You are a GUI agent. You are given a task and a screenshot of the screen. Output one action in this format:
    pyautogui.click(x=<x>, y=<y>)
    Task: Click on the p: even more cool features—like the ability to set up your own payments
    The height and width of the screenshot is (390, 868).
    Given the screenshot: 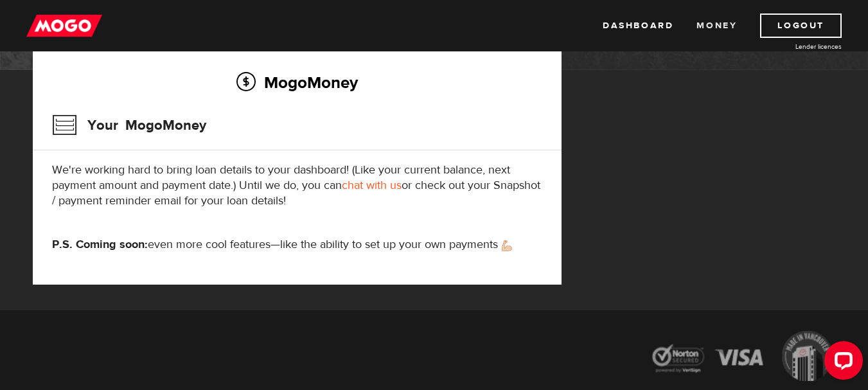 What is the action you would take?
    pyautogui.click(x=297, y=245)
    